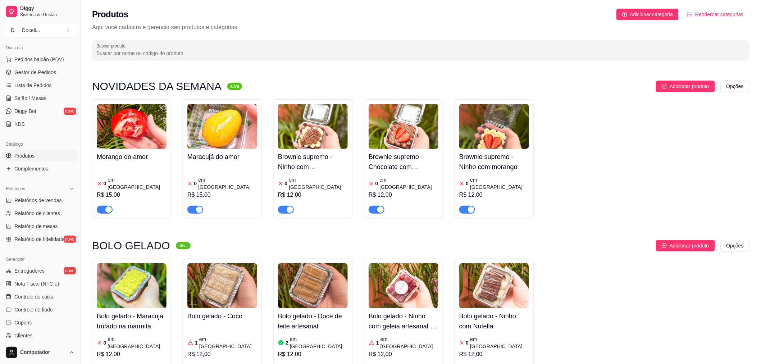  Describe the element at coordinates (40, 12) in the screenshot. I see `a: DiggySistema de Gestão` at that location.